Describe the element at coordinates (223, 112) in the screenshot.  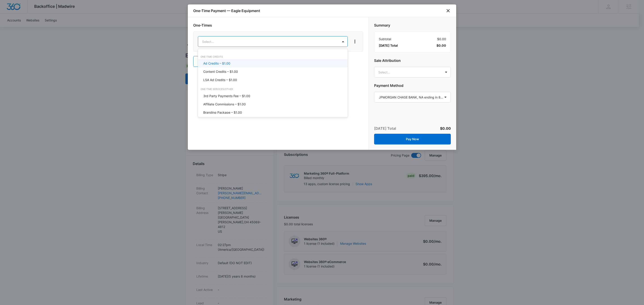
I see `p: Branding Package – $1.00` at that location.